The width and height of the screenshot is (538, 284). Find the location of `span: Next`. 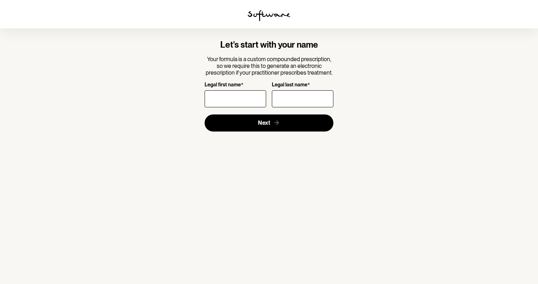

span: Next is located at coordinates (264, 123).